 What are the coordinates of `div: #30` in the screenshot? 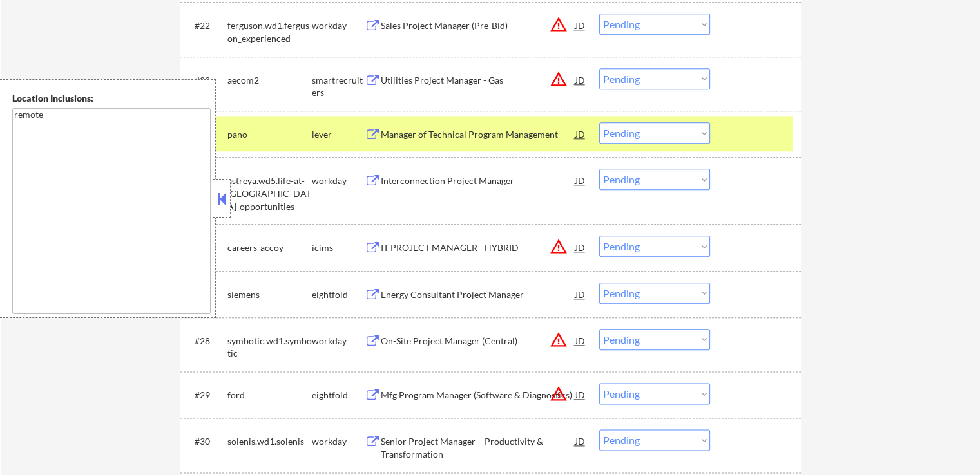 It's located at (206, 442).